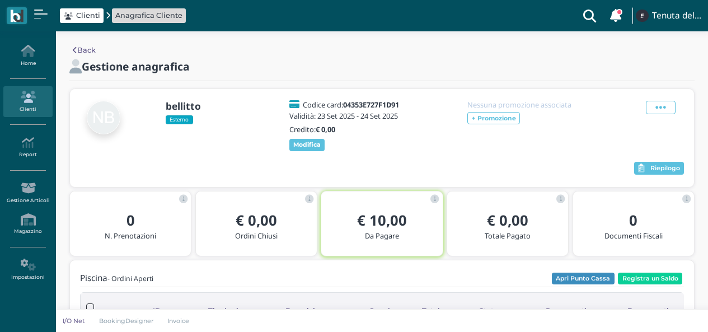 The height and width of the screenshot is (332, 708). What do you see at coordinates (488, 311) in the screenshot?
I see `div: Stato` at bounding box center [488, 311].